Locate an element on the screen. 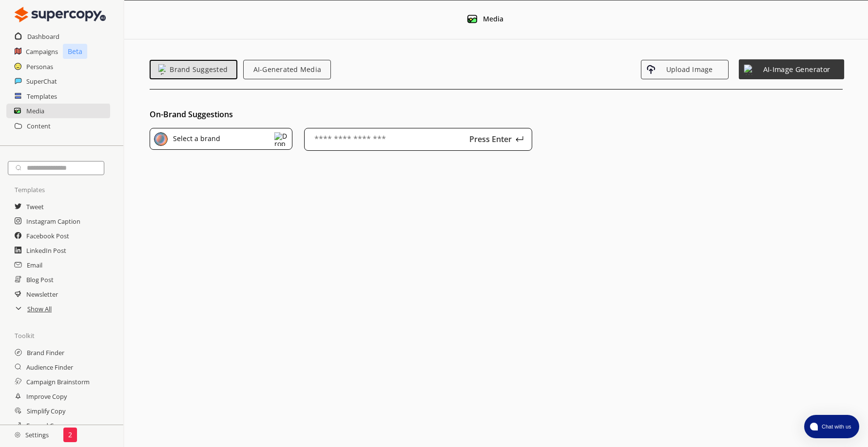 This screenshot has width=868, height=447. img: Press Enter is located at coordinates (520, 139).